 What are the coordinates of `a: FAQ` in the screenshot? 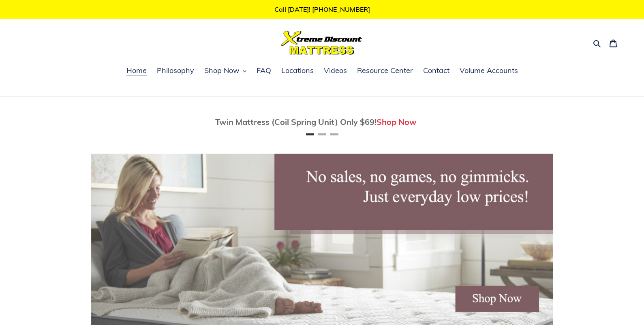 It's located at (264, 71).